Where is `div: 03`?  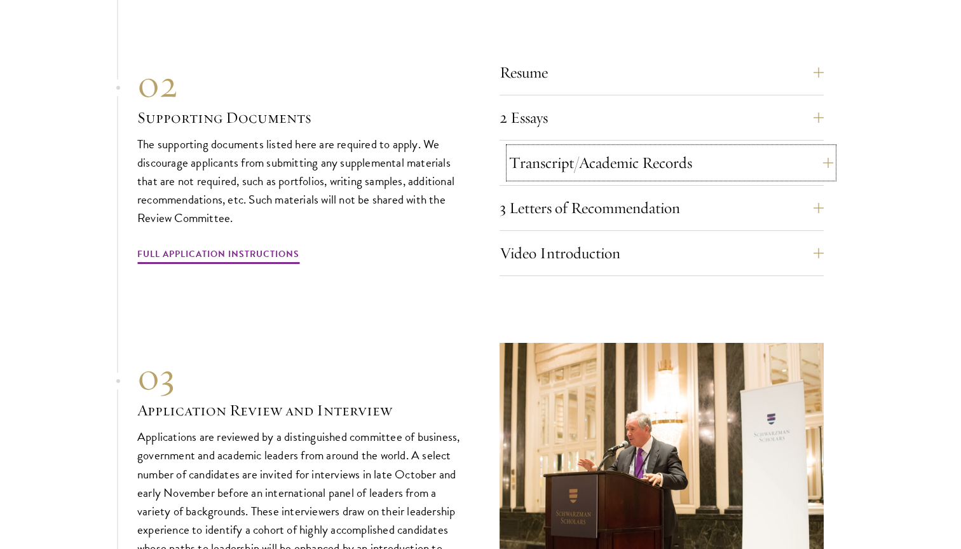 div: 03 is located at coordinates (299, 376).